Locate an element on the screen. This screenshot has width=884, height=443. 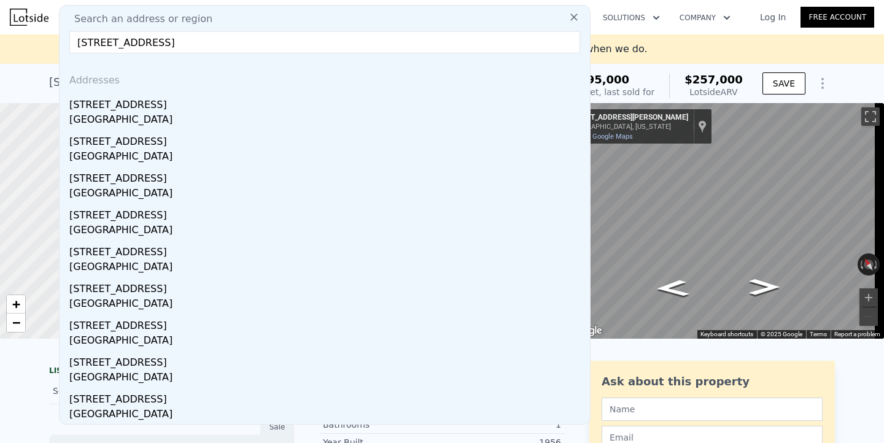
div: Ask about this property is located at coordinates (712, 382).